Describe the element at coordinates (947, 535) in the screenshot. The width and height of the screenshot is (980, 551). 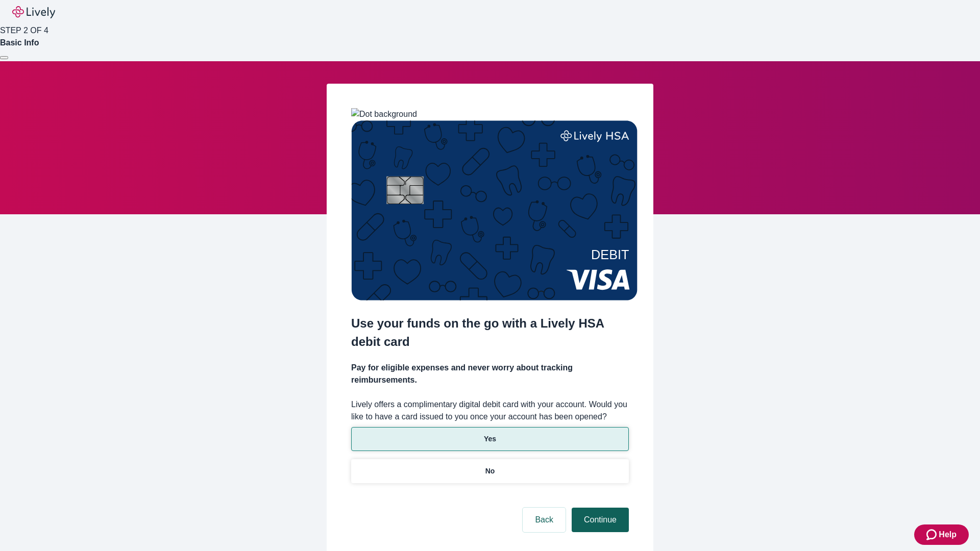
I see `span: Help` at that location.